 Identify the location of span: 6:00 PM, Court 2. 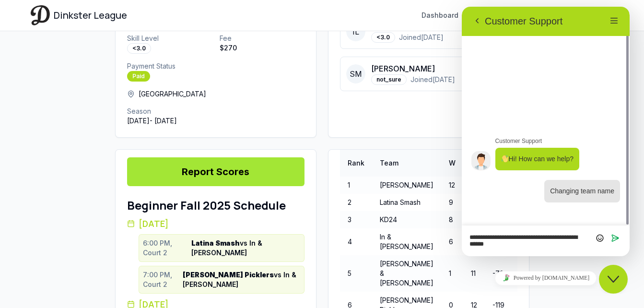
(166, 248).